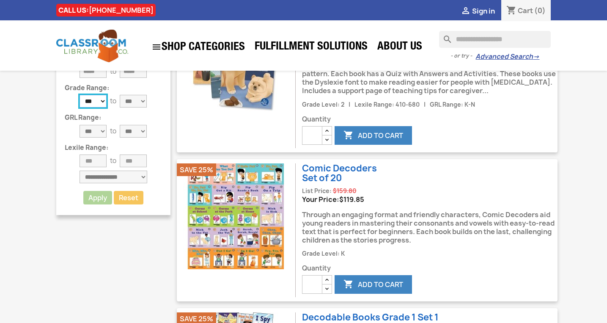 This screenshot has width=607, height=323. I want to click on div: Through an engaging format and friendly characters, Comic Decoders aid young readers in mastering..., so click(429, 226).